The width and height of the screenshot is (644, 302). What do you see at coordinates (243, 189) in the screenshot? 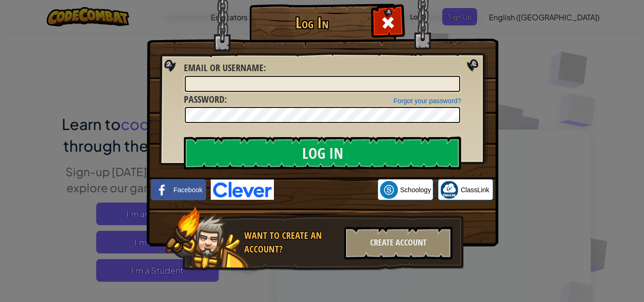
I see `img: clever-logo-blue.png` at bounding box center [243, 189].